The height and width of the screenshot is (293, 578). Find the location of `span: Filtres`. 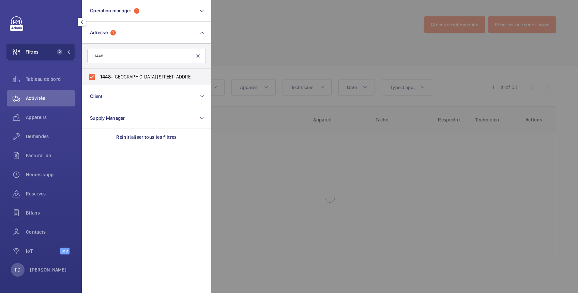

span: Filtres is located at coordinates (32, 52).